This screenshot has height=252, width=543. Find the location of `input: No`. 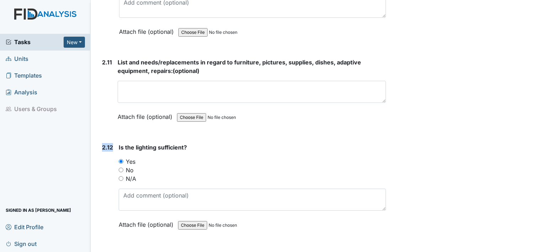

input: No is located at coordinates (121, 170).